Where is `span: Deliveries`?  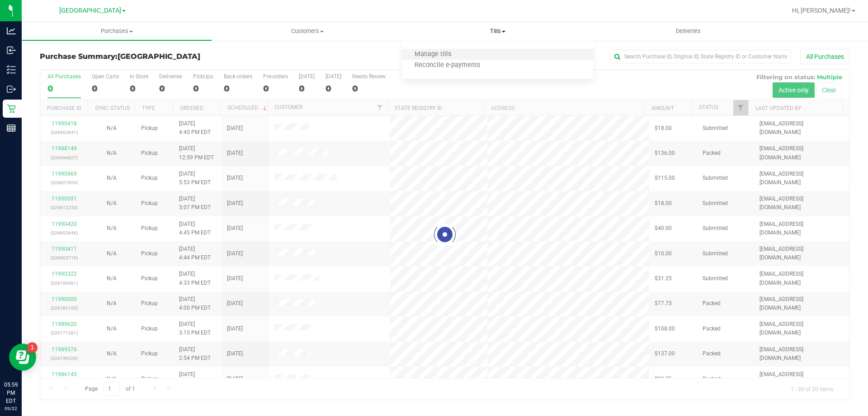
span: Deliveries is located at coordinates (688, 31).